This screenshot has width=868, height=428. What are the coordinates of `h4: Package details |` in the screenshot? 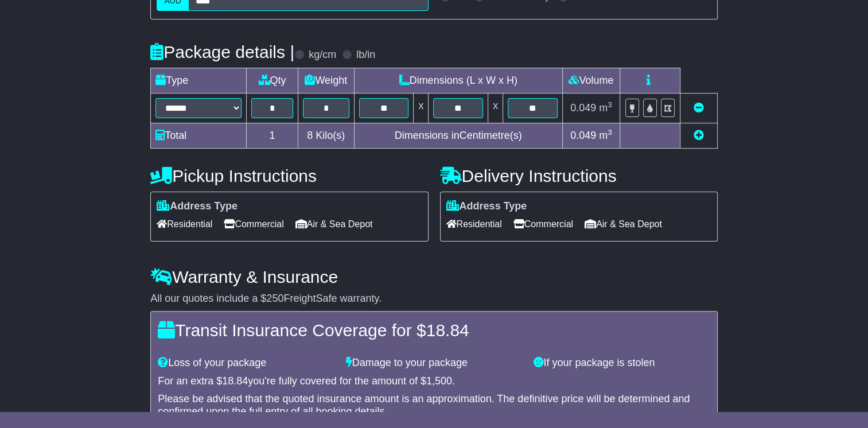 It's located at (222, 51).